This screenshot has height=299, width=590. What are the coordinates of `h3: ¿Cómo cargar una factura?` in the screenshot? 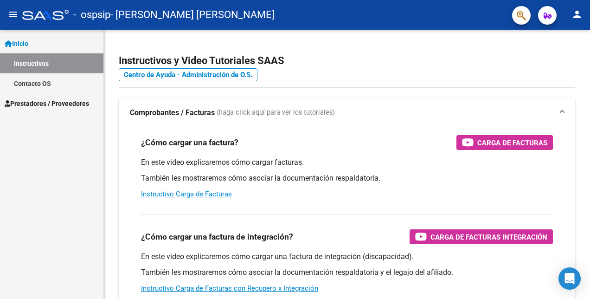 It's located at (190, 142).